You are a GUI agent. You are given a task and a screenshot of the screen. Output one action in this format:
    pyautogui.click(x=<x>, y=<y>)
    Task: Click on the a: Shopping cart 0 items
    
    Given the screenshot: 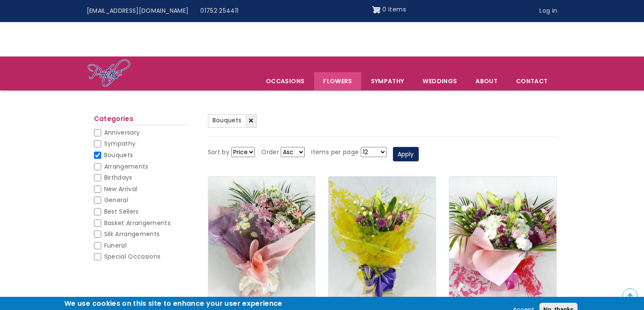 What is the action you would take?
    pyautogui.click(x=389, y=10)
    